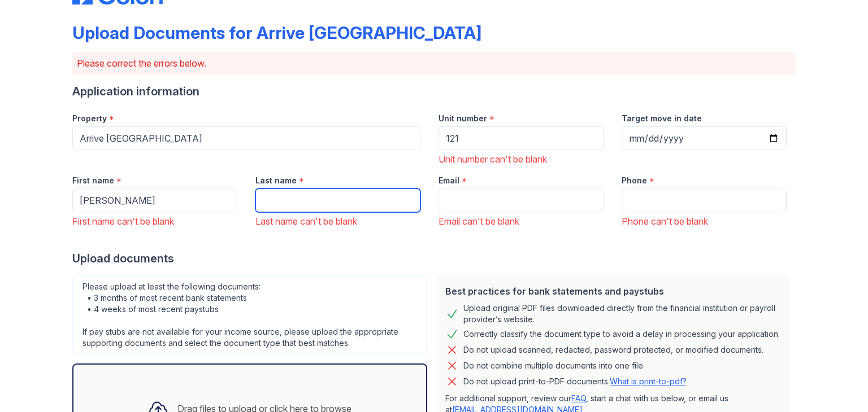 The width and height of the screenshot is (868, 412). Describe the element at coordinates (554, 366) in the screenshot. I see `div: Do not combine multiple documents into one file.` at that location.